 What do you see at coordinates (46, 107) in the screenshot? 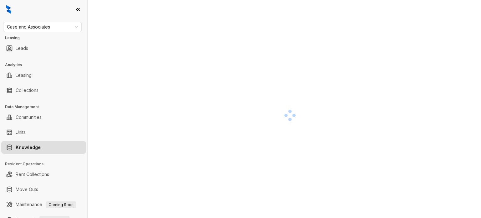
I see `h3: Data Management` at bounding box center [46, 107].